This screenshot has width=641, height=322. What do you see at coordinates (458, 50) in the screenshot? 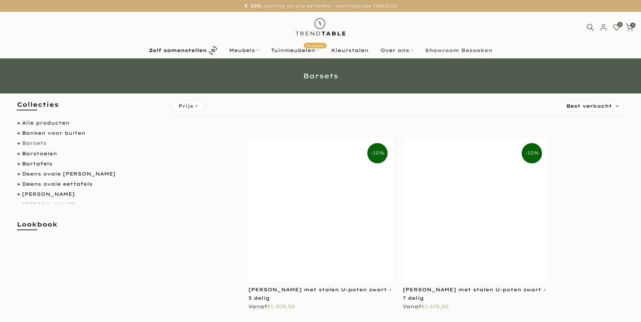
I see `a: Showroom Bezoeken` at bounding box center [458, 50].